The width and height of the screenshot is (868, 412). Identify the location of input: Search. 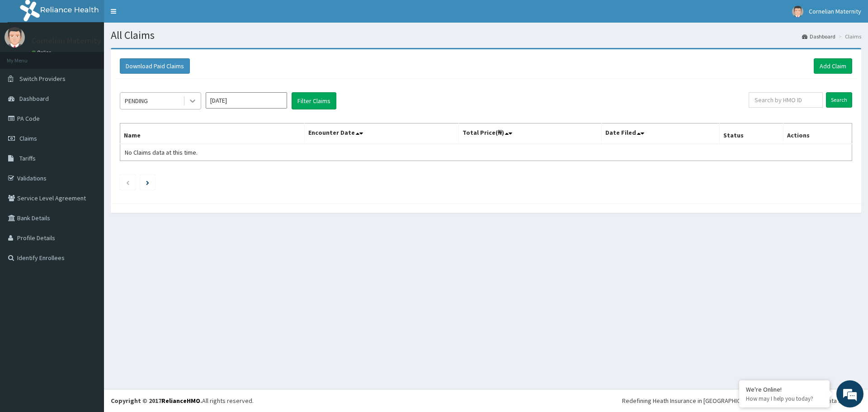
(840, 99).